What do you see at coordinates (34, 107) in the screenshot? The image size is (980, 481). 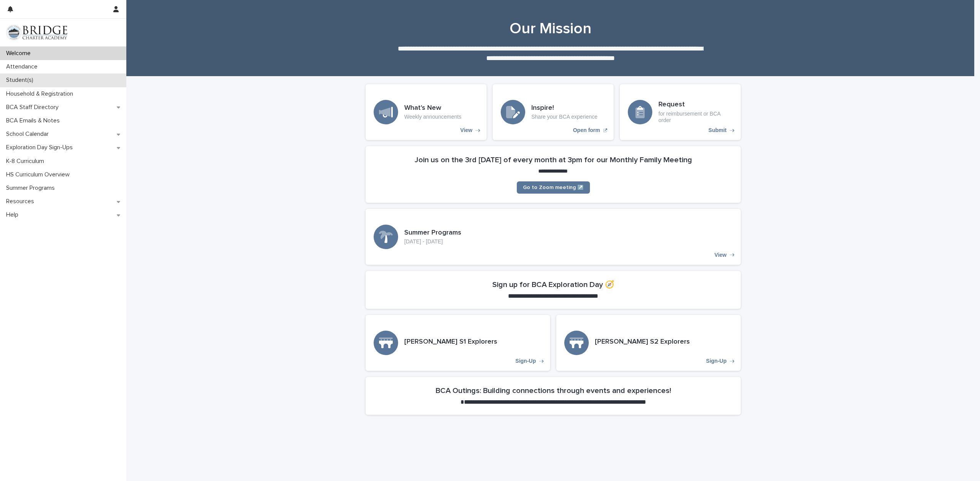 I see `p: BCA Staff Directory` at bounding box center [34, 107].